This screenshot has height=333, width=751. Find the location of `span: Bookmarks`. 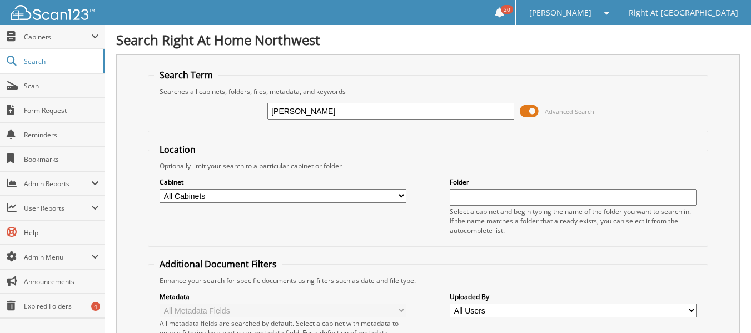

span: Bookmarks is located at coordinates (61, 159).